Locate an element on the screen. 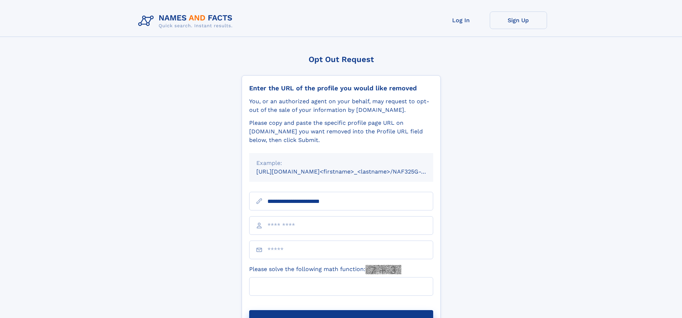 The image size is (682, 318). div: Opt Out Request is located at coordinates (341, 59).